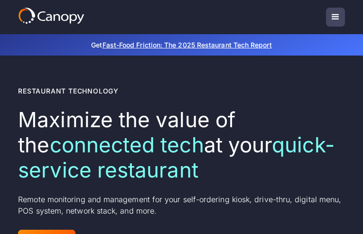  I want to click on h1: Maximize the value of the at your, so click(181, 145).